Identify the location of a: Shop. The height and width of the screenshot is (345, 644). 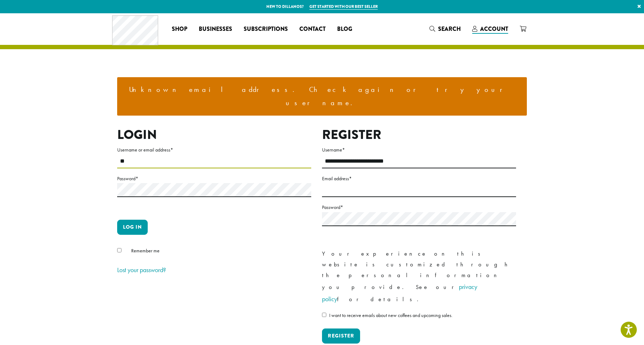
(179, 29).